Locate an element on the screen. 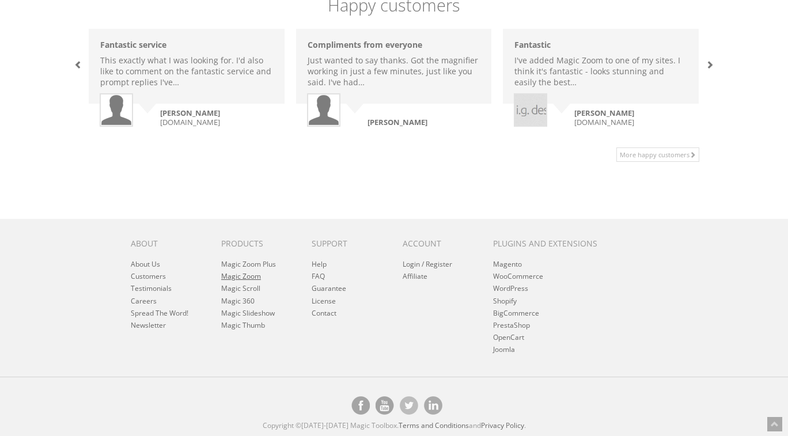 This screenshot has height=436, width=788. a: Magic Toolbox on Facebook is located at coordinates (361, 406).